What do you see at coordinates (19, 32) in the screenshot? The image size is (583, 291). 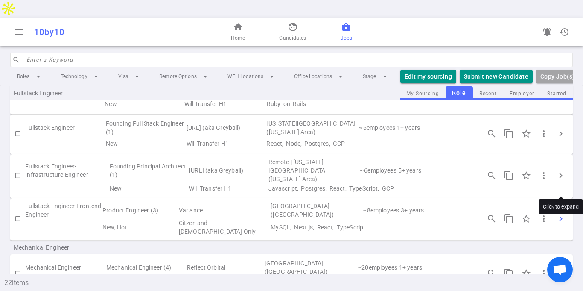 I see `button: Open menu` at bounding box center [19, 32].